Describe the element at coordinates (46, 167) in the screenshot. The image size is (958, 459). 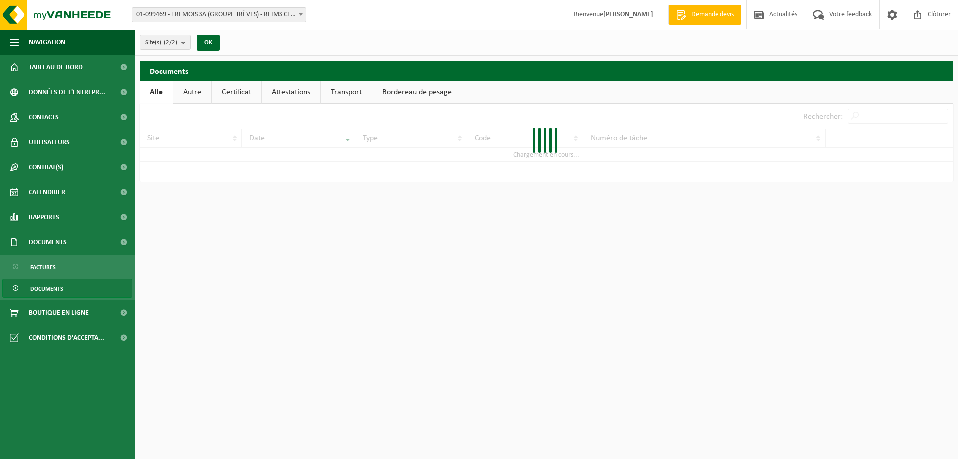
I see `span: Contrat(s)` at that location.